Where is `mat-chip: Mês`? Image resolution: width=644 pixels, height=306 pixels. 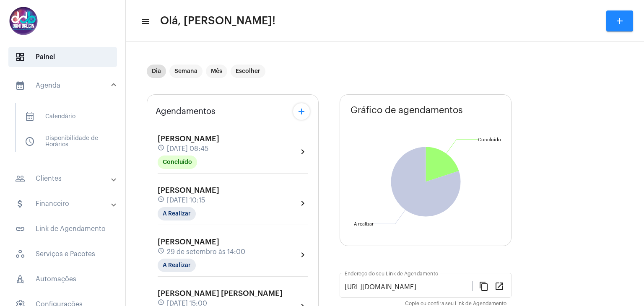 mat-chip: Mês is located at coordinates (217, 71).